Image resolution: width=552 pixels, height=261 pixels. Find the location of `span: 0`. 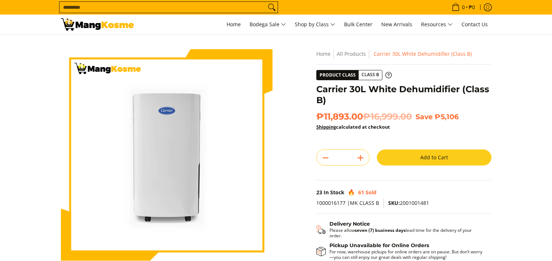

span: 0 is located at coordinates (463, 7).